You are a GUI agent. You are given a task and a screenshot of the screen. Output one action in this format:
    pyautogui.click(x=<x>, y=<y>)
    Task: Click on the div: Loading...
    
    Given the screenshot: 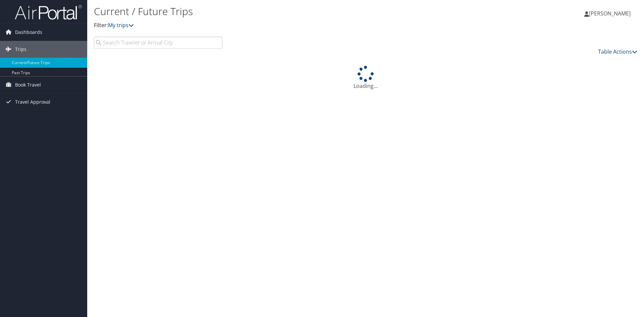 What is the action you would take?
    pyautogui.click(x=366, y=78)
    